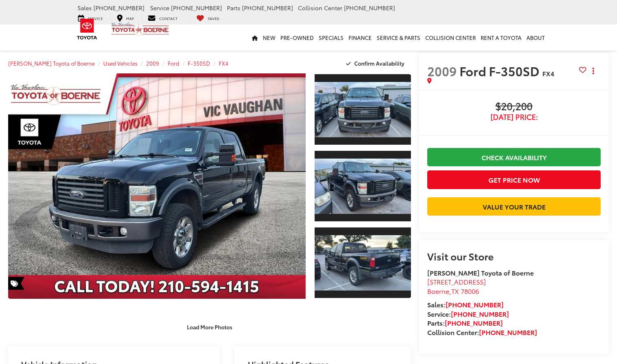 Image resolution: width=617 pixels, height=364 pixels. What do you see at coordinates (331, 38) in the screenshot?
I see `a: Specials` at bounding box center [331, 38].